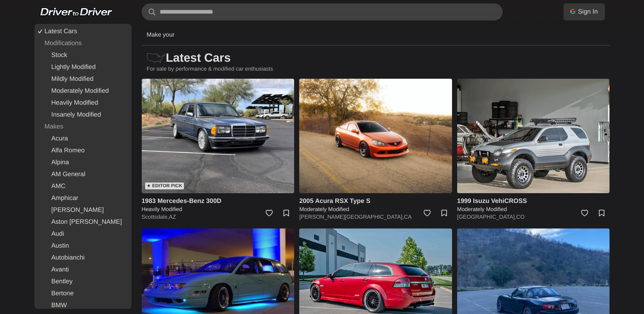 This screenshot has height=314, width=644. Describe the element at coordinates (83, 282) in the screenshot. I see `a: Bentley` at that location.